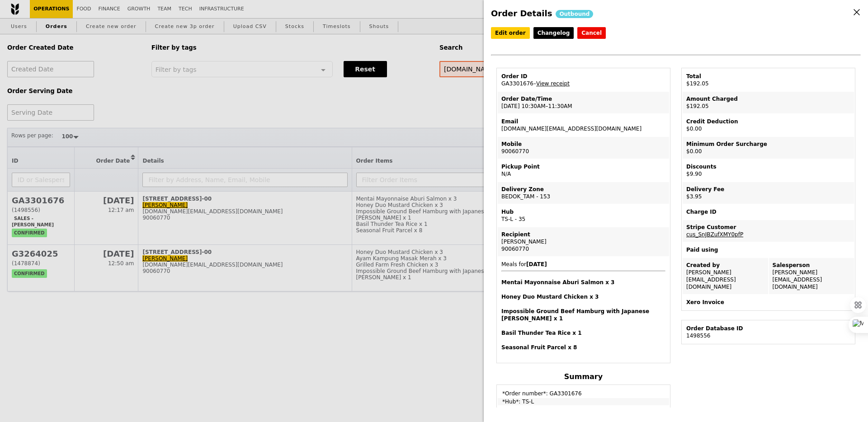 The width and height of the screenshot is (868, 422). Describe the element at coordinates (768, 190) in the screenshot. I see `div: Delivery Fee` at that location.